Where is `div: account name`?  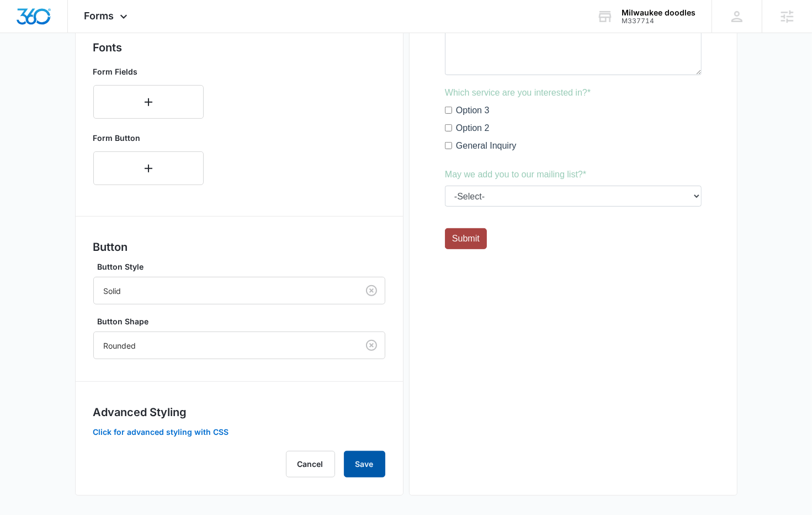 div: account name is located at coordinates (658, 13).